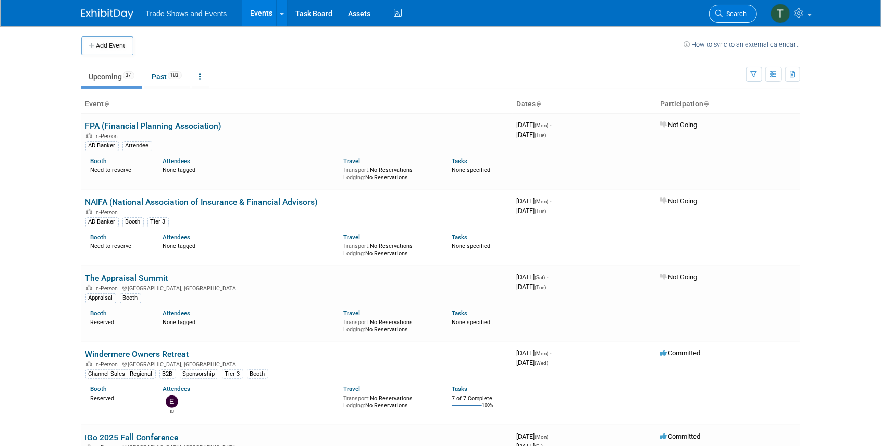  I want to click on a: Windermere Owners Retreat, so click(137, 354).